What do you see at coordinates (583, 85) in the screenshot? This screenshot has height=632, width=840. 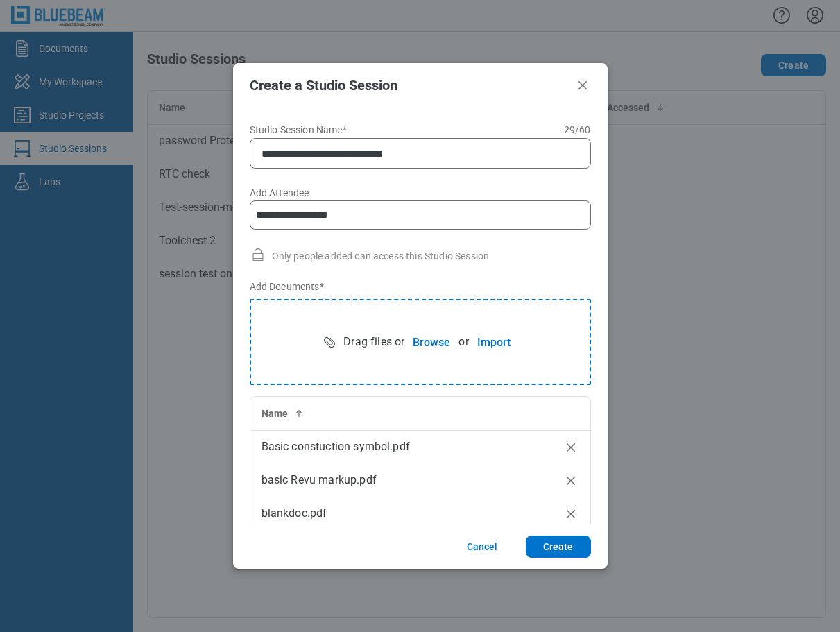 I see `button: Close` at bounding box center [583, 85].